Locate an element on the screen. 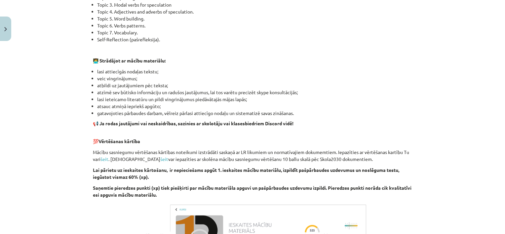 This screenshot has width=505, height=234. li: atbildi uz jautājumiem pēc teksta; is located at coordinates (254, 85).